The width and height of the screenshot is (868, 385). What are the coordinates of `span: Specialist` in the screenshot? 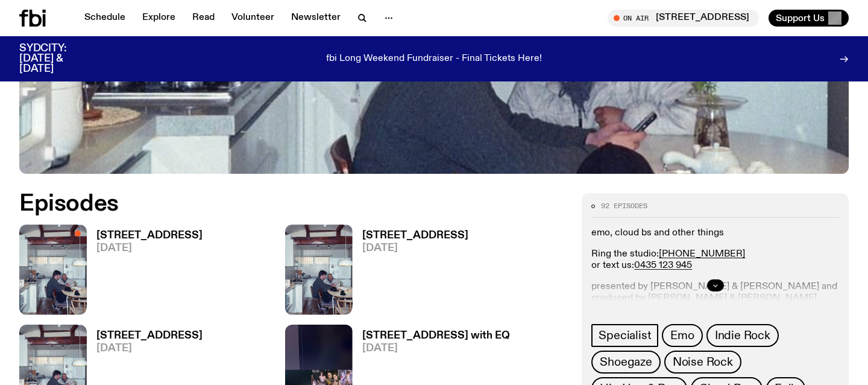 It's located at (625, 336).